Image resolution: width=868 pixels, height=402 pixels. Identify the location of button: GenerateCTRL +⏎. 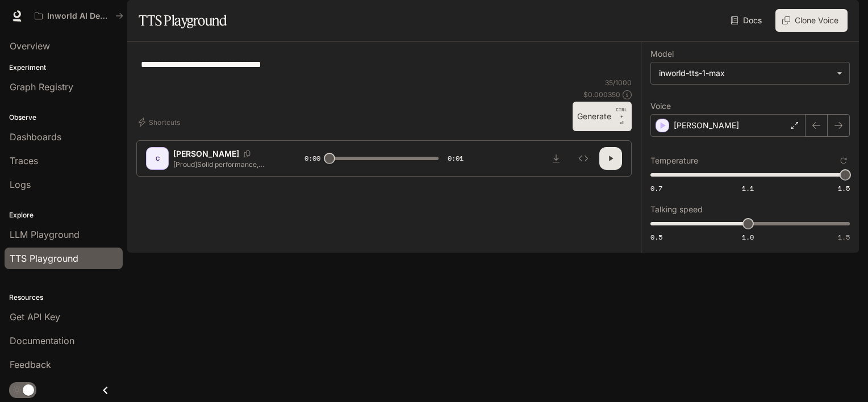
(602, 116).